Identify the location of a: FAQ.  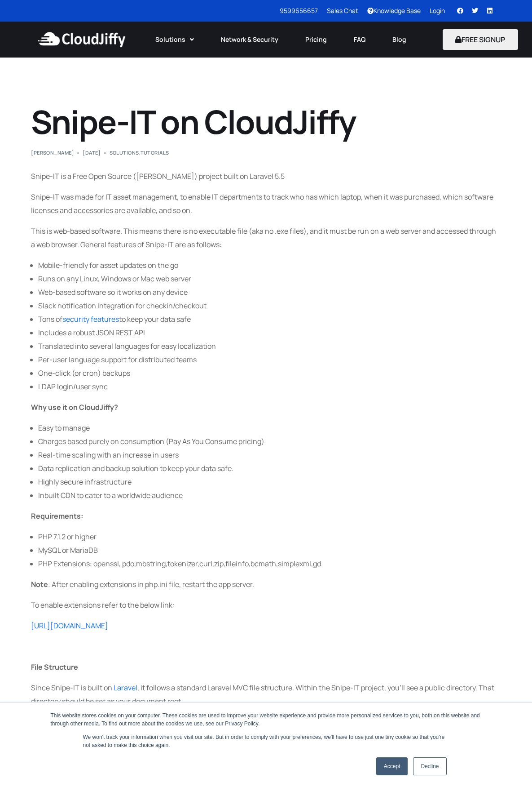
(360, 39).